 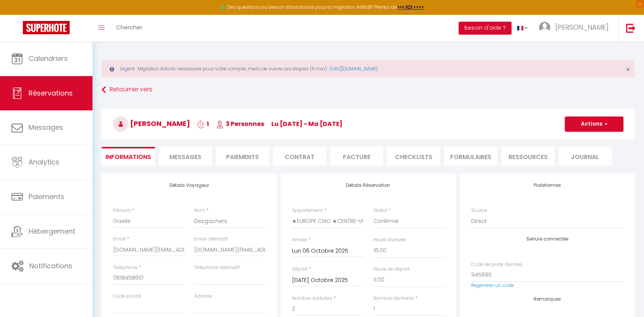 What do you see at coordinates (547, 186) in the screenshot?
I see `h4: Plateformes` at bounding box center [547, 186].